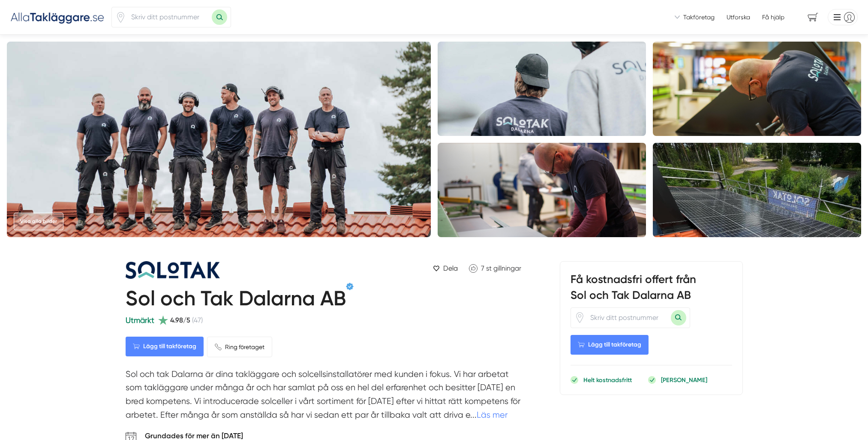 This screenshot has width=868, height=440. I want to click on span: st gillningar, so click(504, 268).